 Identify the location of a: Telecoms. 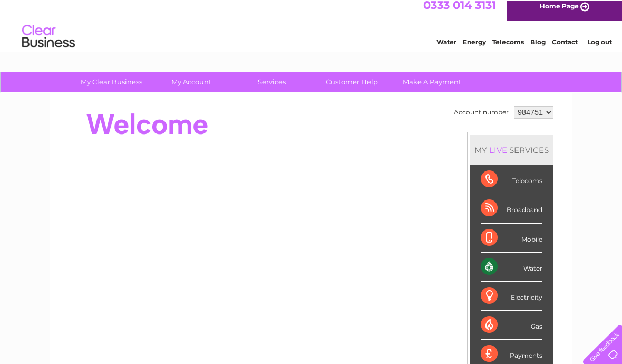
(508, 48).